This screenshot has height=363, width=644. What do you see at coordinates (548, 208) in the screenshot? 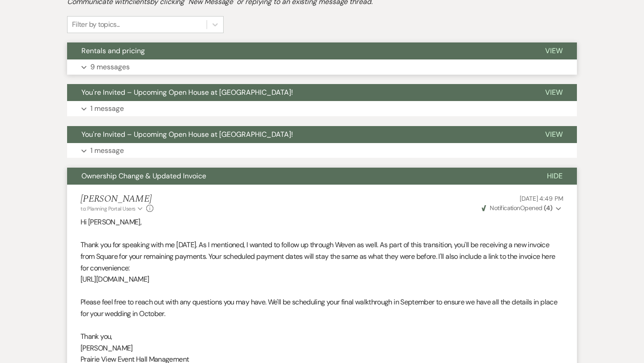
I see `strong: ( 4 )` at bounding box center [548, 208].